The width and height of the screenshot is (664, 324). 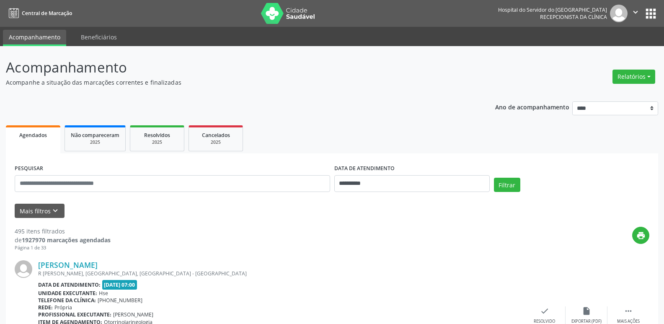 I want to click on span: Própria, so click(x=63, y=307).